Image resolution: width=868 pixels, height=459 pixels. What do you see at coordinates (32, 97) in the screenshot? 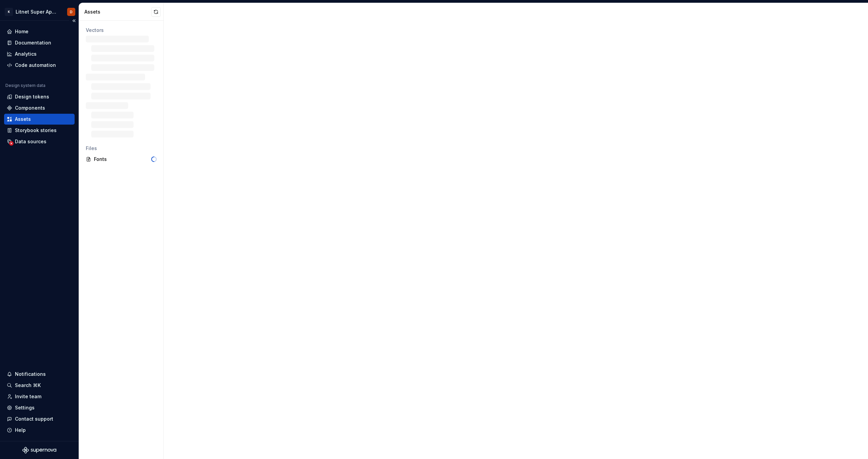
I see `div: Design tokens` at bounding box center [32, 97].